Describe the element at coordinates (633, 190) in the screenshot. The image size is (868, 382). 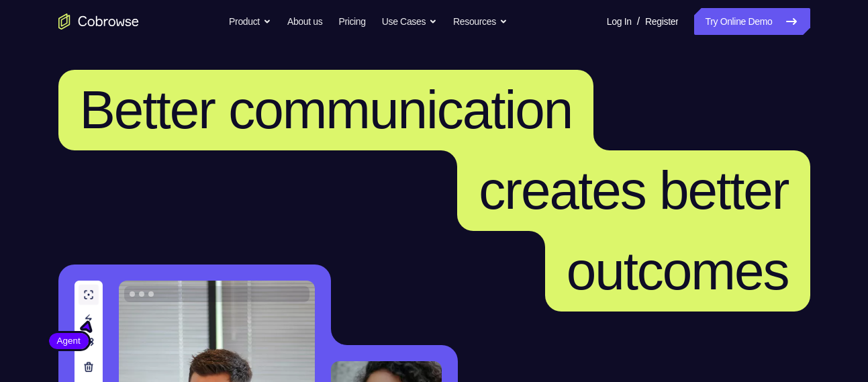
I see `span: creates better` at that location.